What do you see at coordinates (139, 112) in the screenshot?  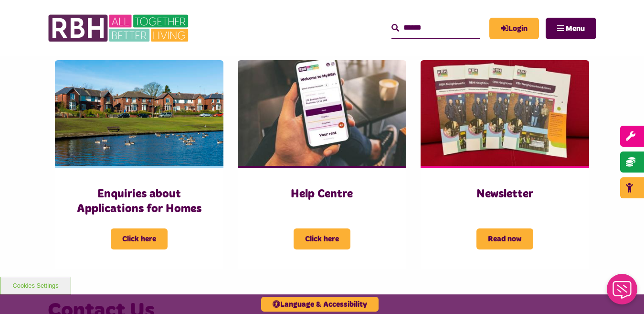 I see `img: Dewhirst Rd 03` at bounding box center [139, 112].